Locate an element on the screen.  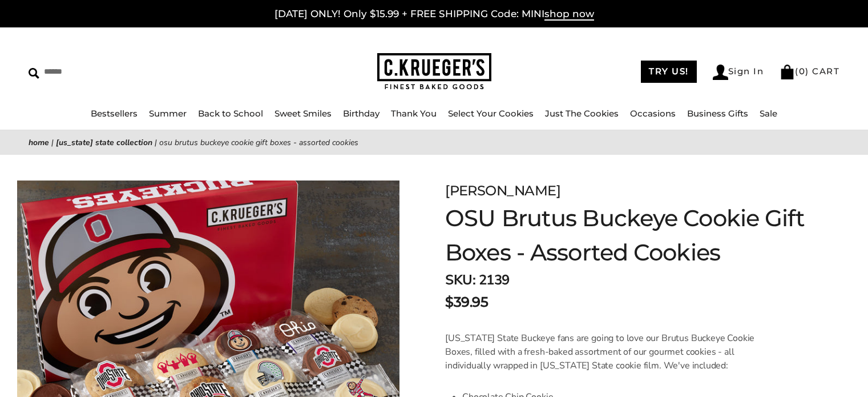
a: Occasions is located at coordinates (653, 113).